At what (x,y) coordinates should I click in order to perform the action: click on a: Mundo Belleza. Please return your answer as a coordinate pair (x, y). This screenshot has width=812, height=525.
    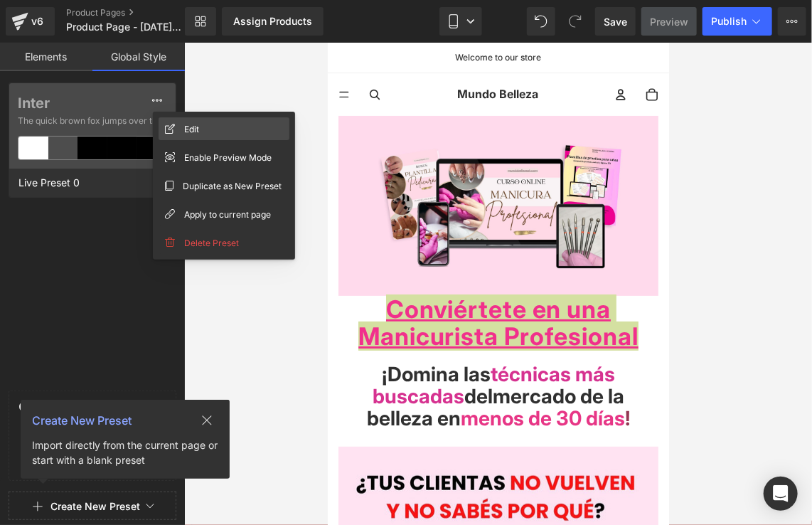
    Looking at the image, I should click on (170, 52).